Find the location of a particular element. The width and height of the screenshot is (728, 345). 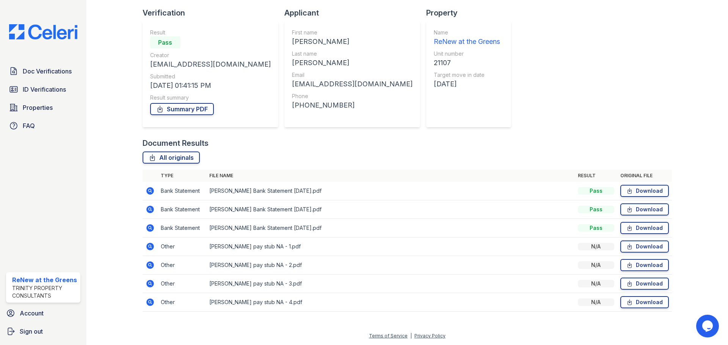

span: Sign out is located at coordinates (31, 332).